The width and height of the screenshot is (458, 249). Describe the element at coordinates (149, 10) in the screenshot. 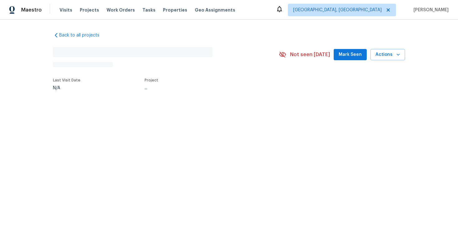

I see `span: Tasks` at that location.